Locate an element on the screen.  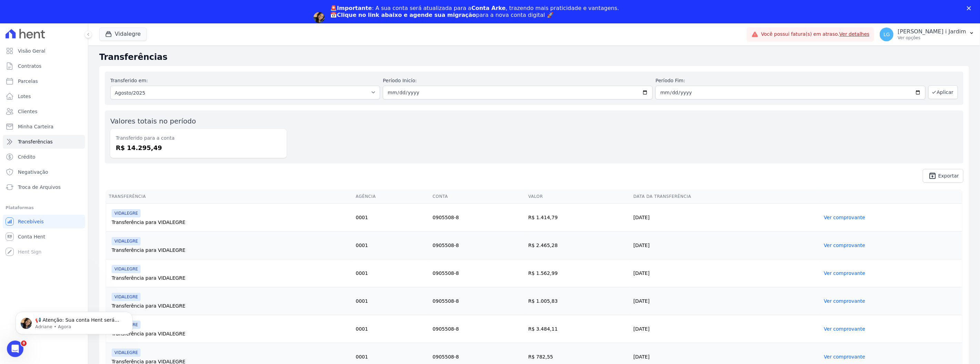
a: Conta Hent is located at coordinates (44, 237).